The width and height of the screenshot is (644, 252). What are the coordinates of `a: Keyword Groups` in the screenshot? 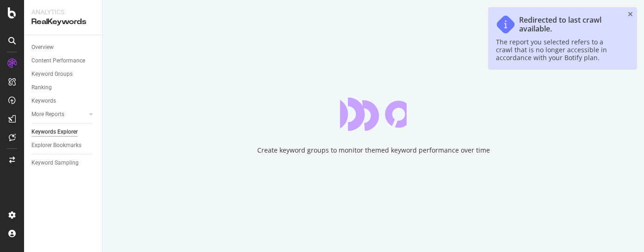 It's located at (63, 74).